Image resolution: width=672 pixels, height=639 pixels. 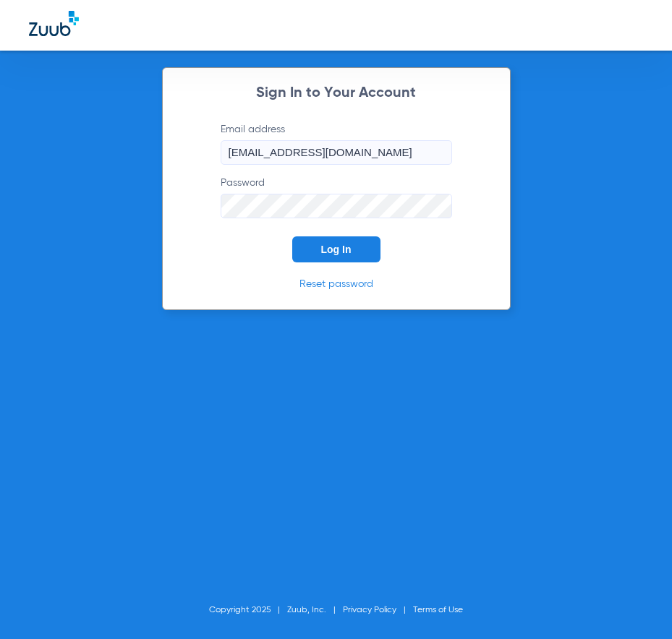 What do you see at coordinates (438, 610) in the screenshot?
I see `a: Terms of Use` at bounding box center [438, 610].